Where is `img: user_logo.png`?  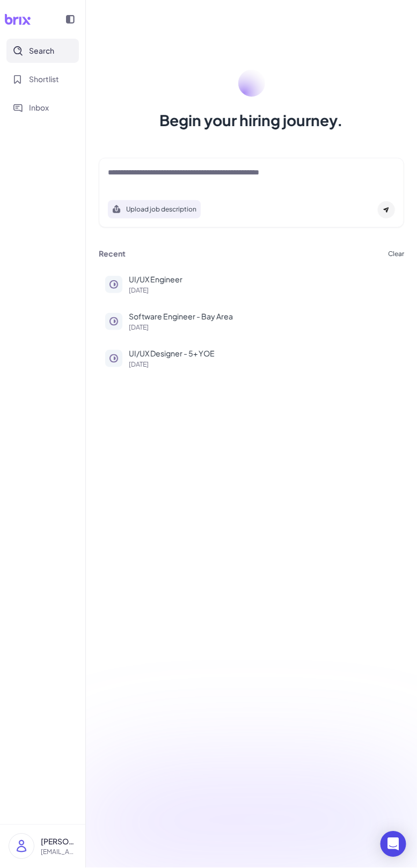
img: user_logo.png is located at coordinates (21, 846).